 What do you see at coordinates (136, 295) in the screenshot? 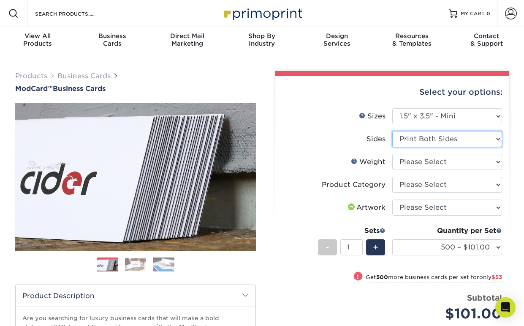
I see `h2: Product Description` at bounding box center [136, 295].